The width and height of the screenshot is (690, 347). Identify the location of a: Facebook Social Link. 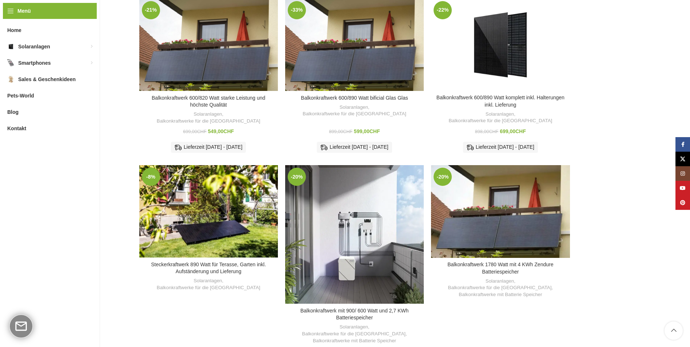
(683, 144).